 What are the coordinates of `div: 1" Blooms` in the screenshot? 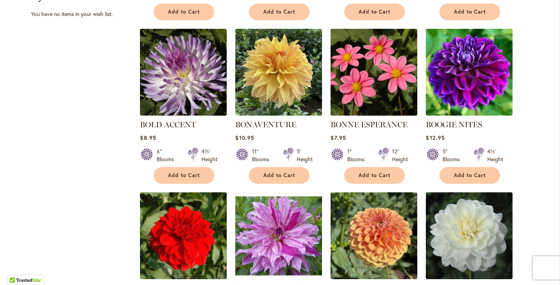 It's located at (358, 155).